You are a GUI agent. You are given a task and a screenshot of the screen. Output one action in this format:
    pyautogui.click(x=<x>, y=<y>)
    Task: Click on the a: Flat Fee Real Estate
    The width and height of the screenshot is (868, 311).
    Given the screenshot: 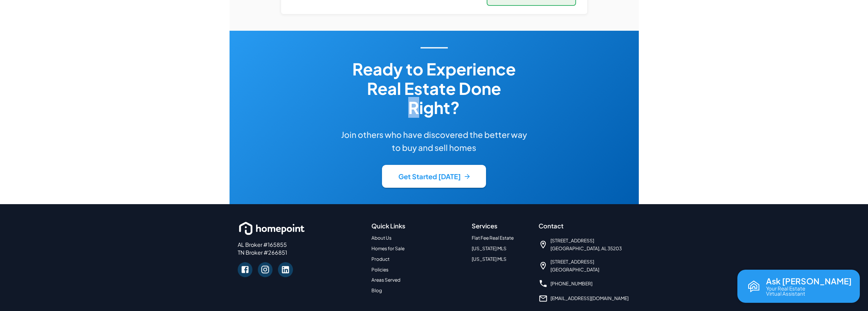 What is the action you would take?
    pyautogui.click(x=493, y=237)
    